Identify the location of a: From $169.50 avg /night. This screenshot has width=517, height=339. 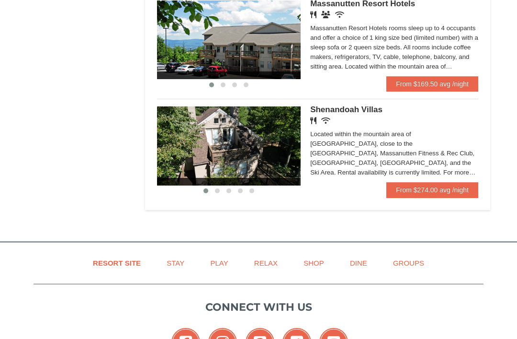
(433, 84).